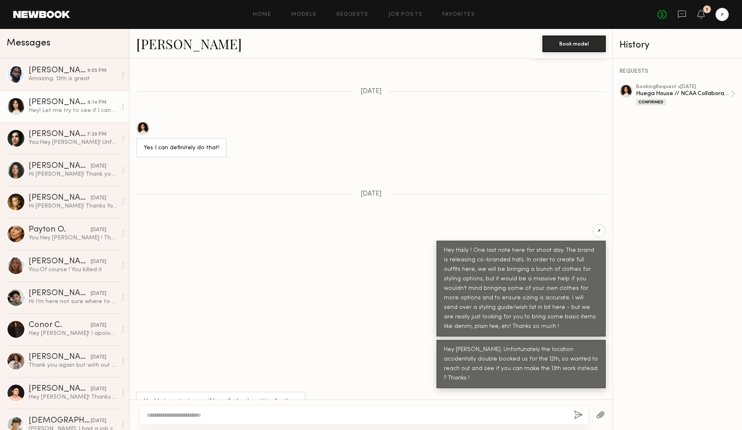 This screenshot has width=742, height=430. Describe the element at coordinates (651, 102) in the screenshot. I see `div: Confirmed` at that location.